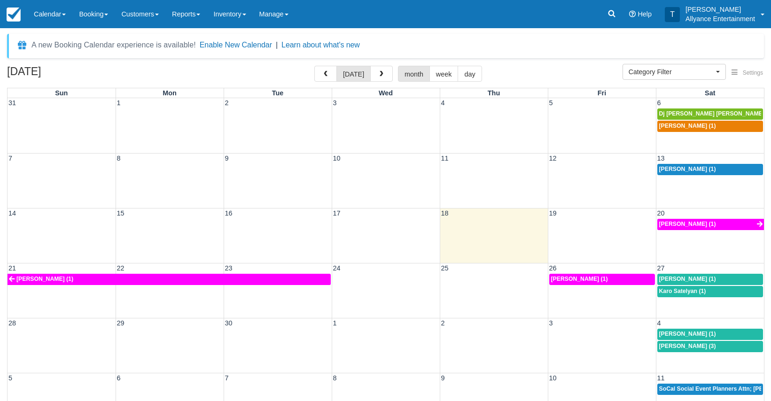 Image resolution: width=771 pixels, height=401 pixels. Describe the element at coordinates (661, 268) in the screenshot. I see `span: 27` at that location.